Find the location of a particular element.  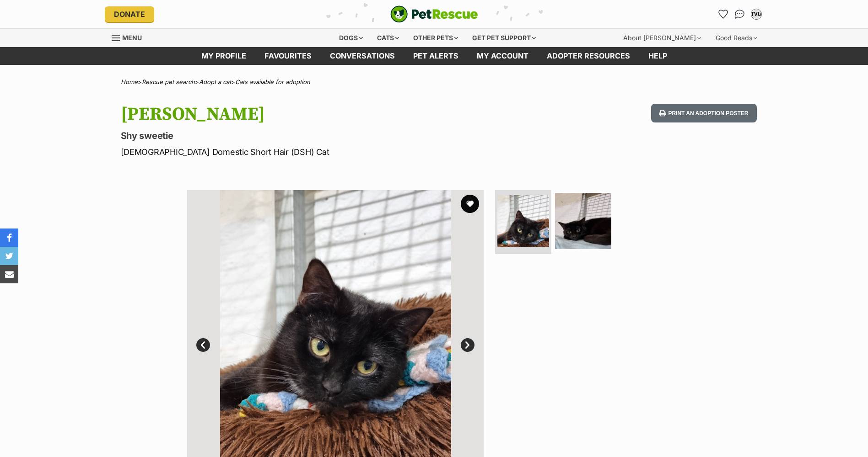

ul: Account quick links is located at coordinates (740, 14).